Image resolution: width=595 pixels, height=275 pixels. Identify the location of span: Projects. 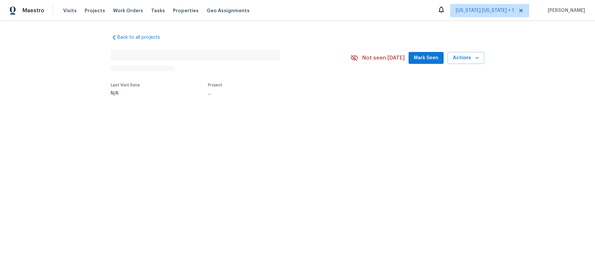
(95, 11).